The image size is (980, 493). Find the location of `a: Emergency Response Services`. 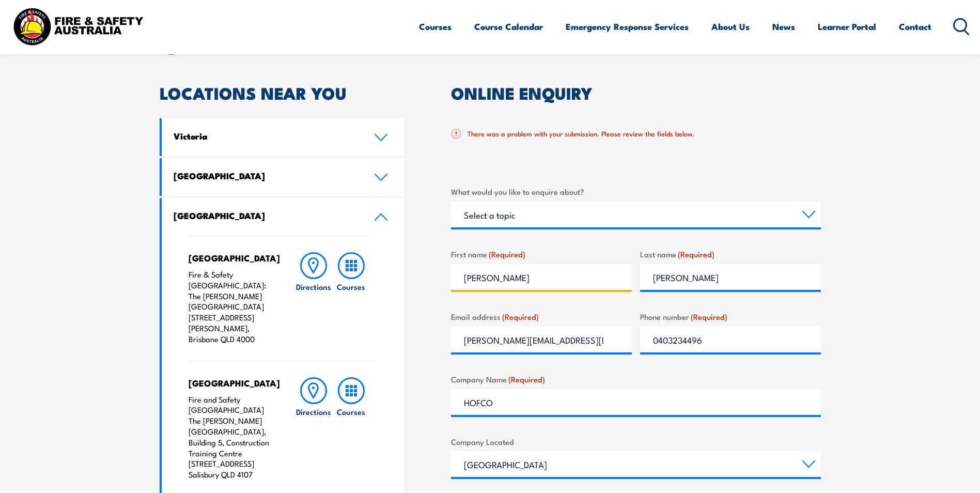

a: Emergency Response Services is located at coordinates (627, 26).